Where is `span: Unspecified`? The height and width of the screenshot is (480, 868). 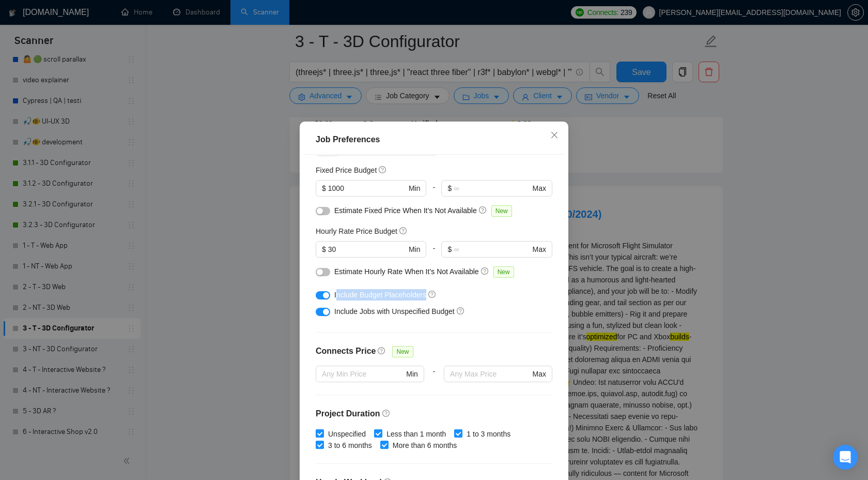
span: Unspecified is located at coordinates (347, 434).